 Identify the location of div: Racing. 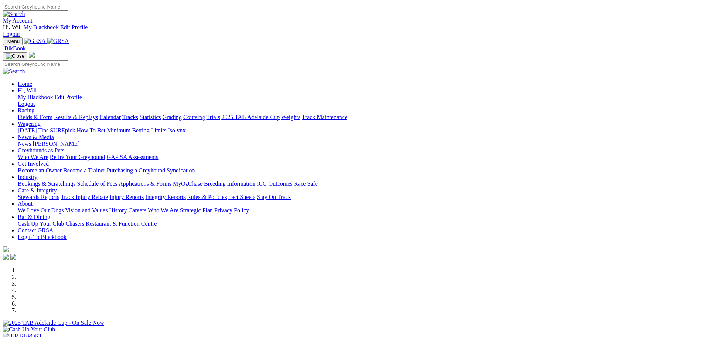
(359, 117).